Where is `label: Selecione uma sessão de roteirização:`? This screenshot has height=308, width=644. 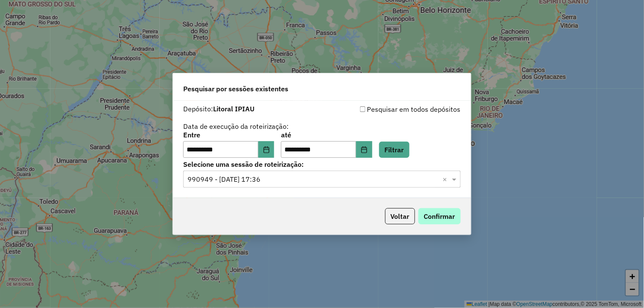 label: Selecione uma sessão de roteirização: is located at coordinates (322, 164).